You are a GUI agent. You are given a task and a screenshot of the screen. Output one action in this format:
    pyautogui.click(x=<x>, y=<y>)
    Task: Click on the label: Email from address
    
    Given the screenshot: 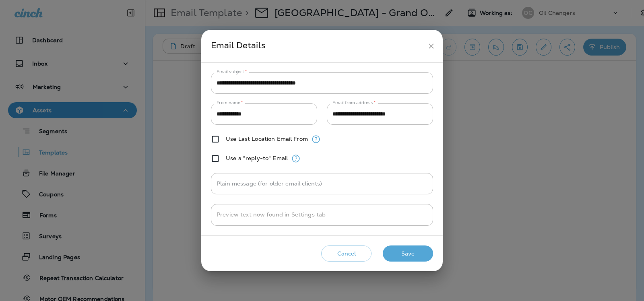 What is the action you would take?
    pyautogui.click(x=354, y=103)
    